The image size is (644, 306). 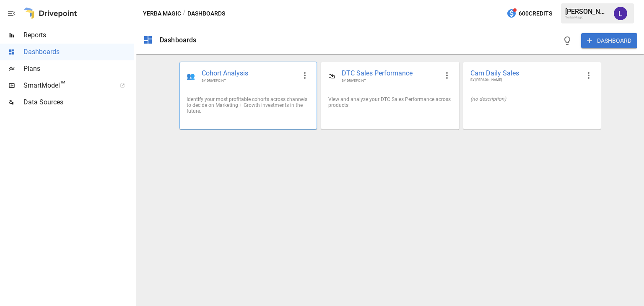 I want to click on span: Cohort Analysis, so click(x=249, y=73).